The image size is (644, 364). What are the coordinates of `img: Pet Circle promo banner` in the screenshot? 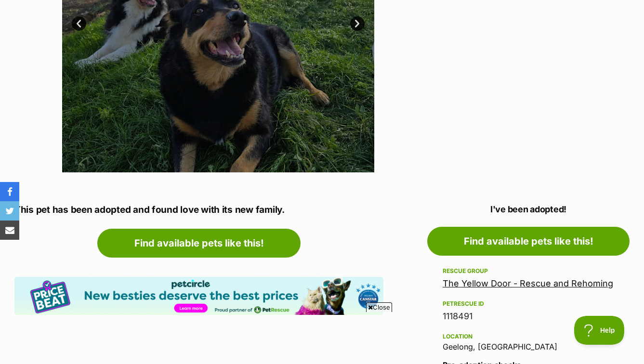 It's located at (199, 296).